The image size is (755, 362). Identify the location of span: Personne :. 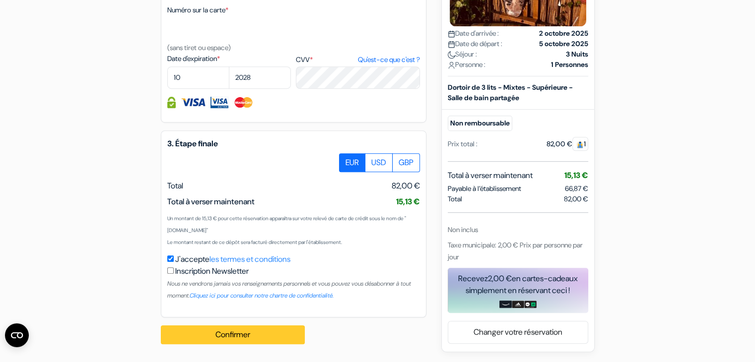
(467, 64).